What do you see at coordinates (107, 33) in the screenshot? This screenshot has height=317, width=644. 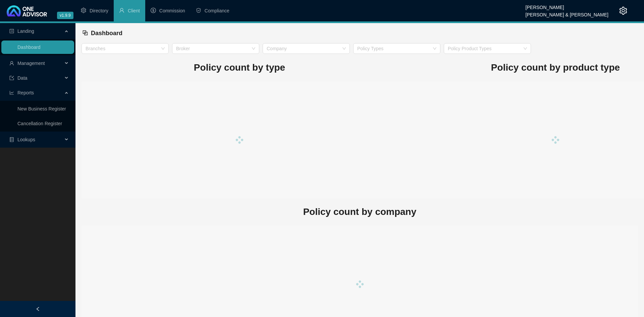 I see `span: Dashboard` at bounding box center [107, 33].